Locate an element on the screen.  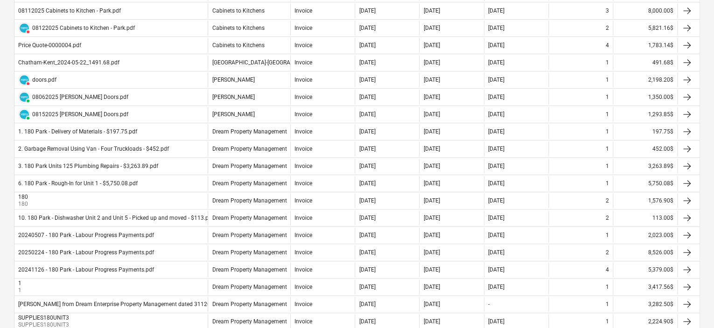
div: 5,379.00$ is located at coordinates (645, 270).